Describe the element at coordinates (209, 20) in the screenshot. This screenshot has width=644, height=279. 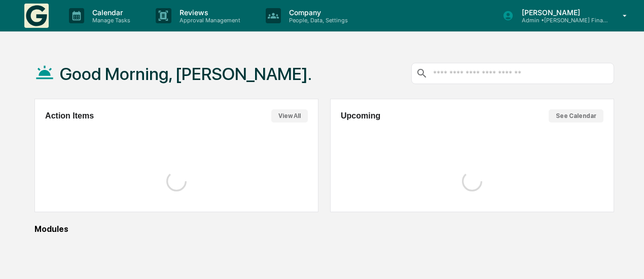
I see `p: Approval Management` at that location.